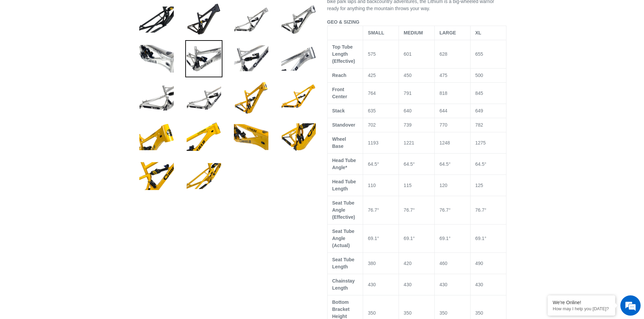 This screenshot has width=644, height=319. Describe the element at coordinates (12, 42) in the screenshot. I see `div: Navigation go back` at that location.